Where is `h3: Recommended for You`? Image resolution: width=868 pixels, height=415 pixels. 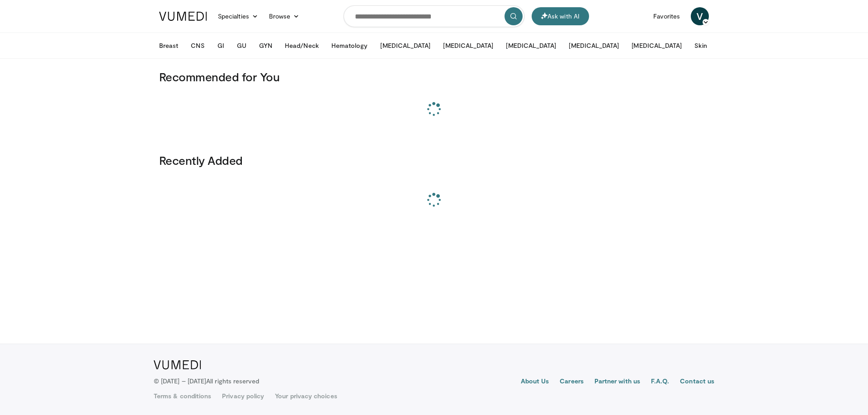 h3: Recommended for You is located at coordinates (434, 77).